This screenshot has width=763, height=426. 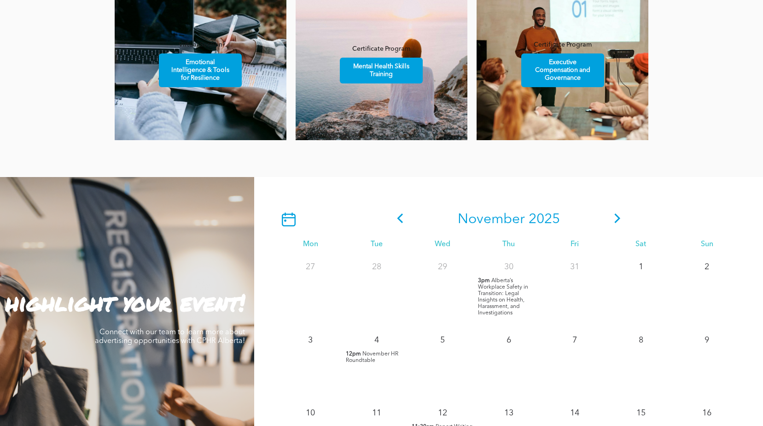 I want to click on p: 6, so click(x=509, y=340).